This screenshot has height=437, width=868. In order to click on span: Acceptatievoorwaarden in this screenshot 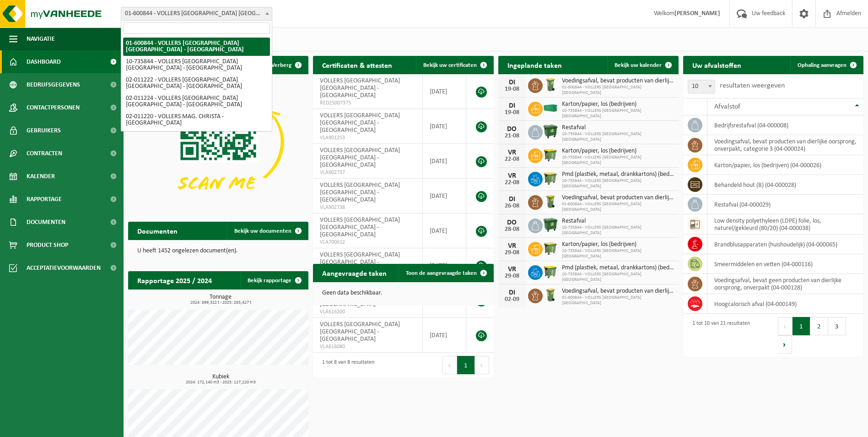, I will do `click(64, 267)`.